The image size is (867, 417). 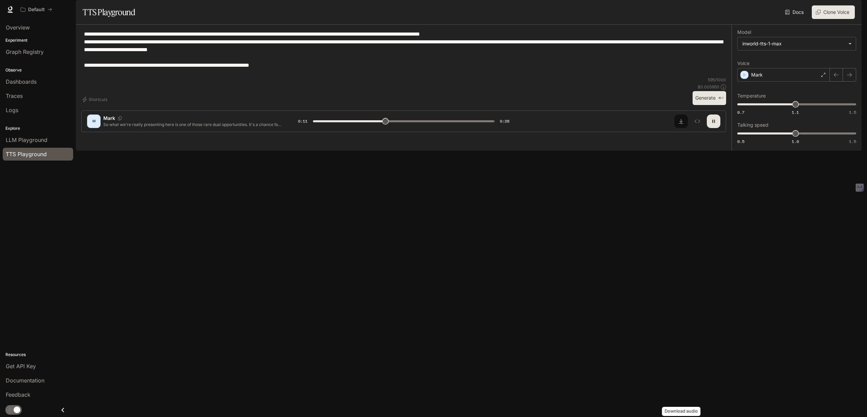 What do you see at coordinates (303, 121) in the screenshot?
I see `span: 0:11` at bounding box center [303, 121].